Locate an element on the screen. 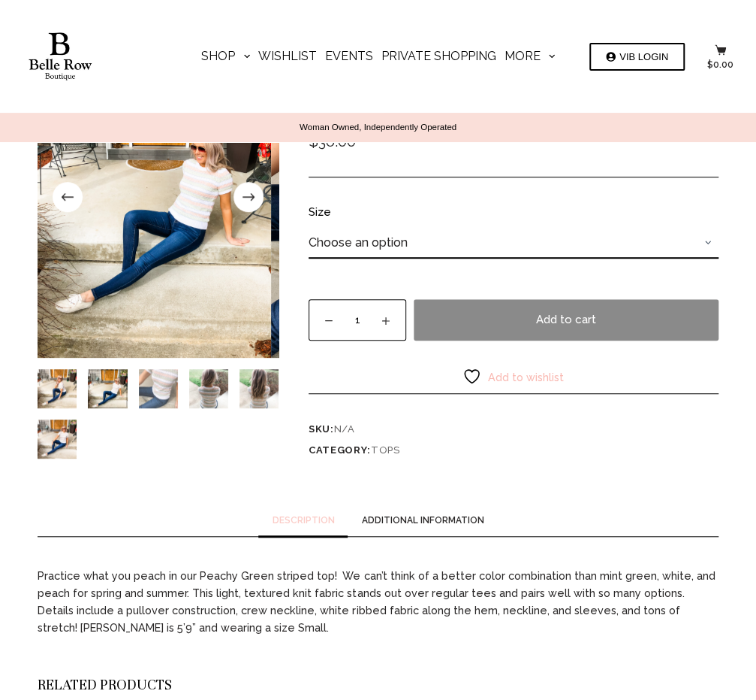 The image size is (756, 700). span: VIB LOGIN is located at coordinates (643, 56).